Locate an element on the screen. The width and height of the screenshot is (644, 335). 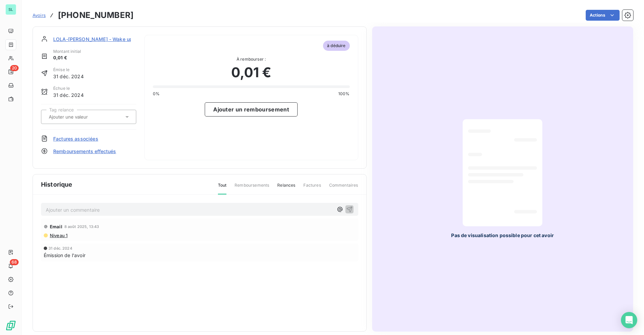
button: Actions is located at coordinates (603, 15).